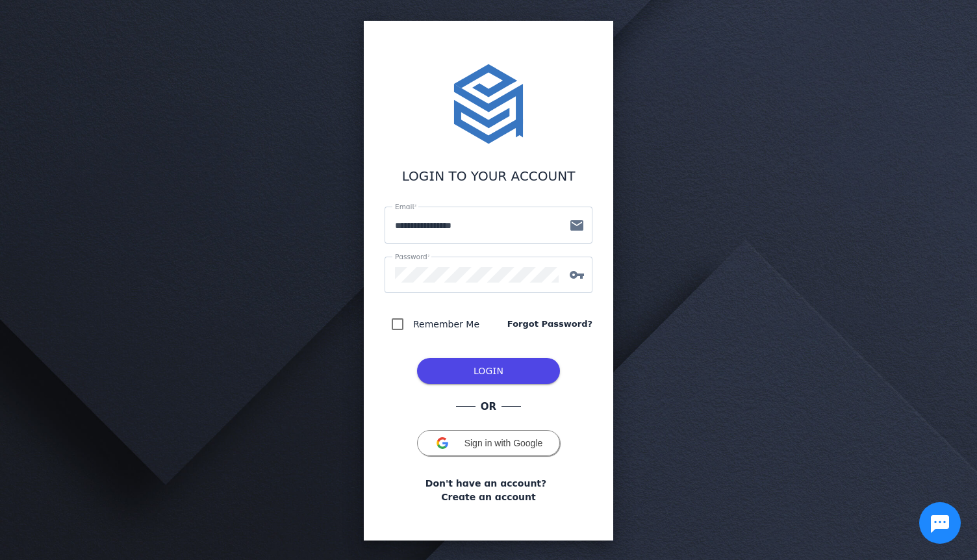 This screenshot has height=560, width=977. What do you see at coordinates (488, 443) in the screenshot?
I see `button: Sign in with Google` at bounding box center [488, 443].